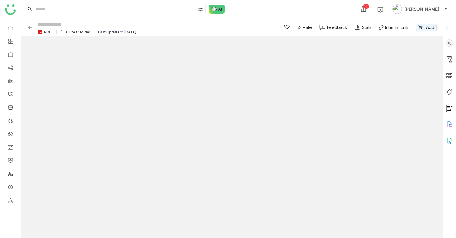 The width and height of the screenshot is (456, 238). I want to click on img: feedback-1.svg, so click(323, 27).